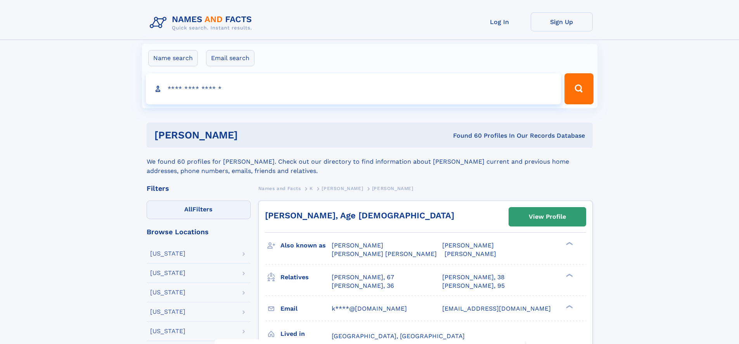 The height and width of the screenshot is (344, 739). What do you see at coordinates (465, 136) in the screenshot?
I see `div: Found 60 Profiles In Our Records Database` at bounding box center [465, 136].